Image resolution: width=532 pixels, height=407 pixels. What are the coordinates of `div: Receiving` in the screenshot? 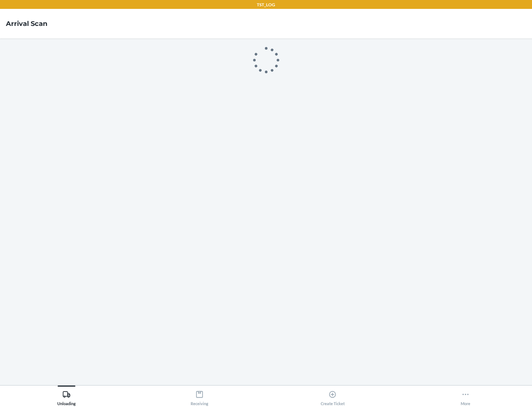 It's located at (200, 397).